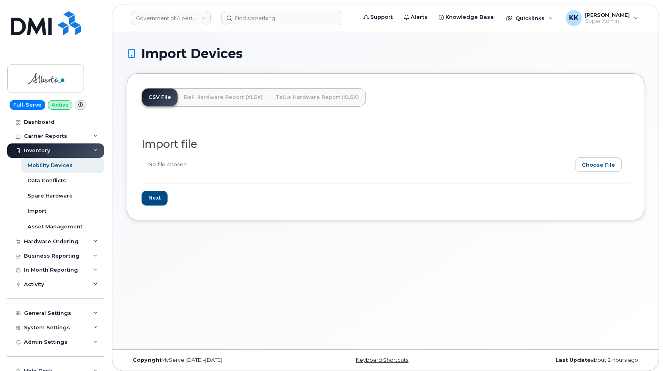 The width and height of the screenshot is (663, 371). What do you see at coordinates (147, 359) in the screenshot?
I see `strong: Copyright` at bounding box center [147, 359].